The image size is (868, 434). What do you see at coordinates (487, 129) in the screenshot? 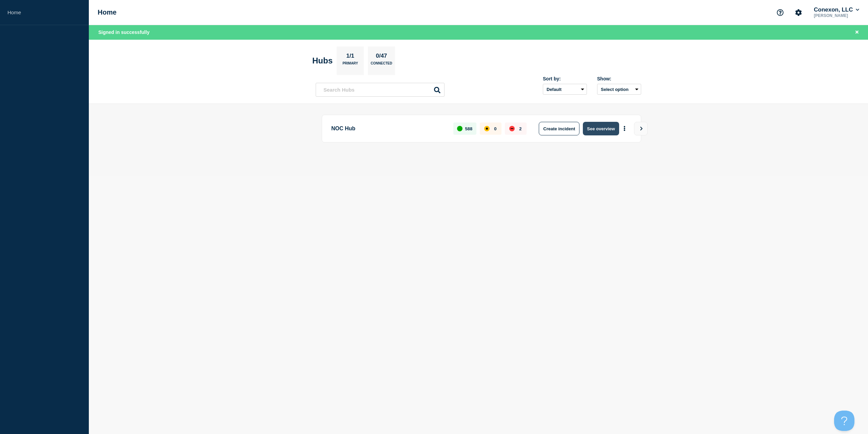
I see `div: affected` at bounding box center [487, 129].